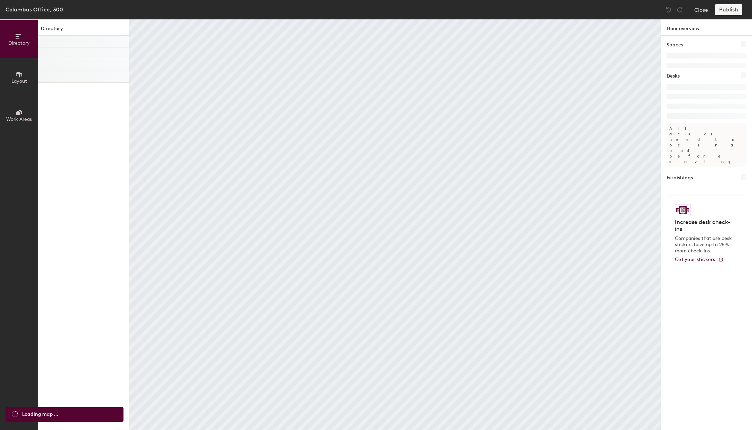  What do you see at coordinates (83, 30) in the screenshot?
I see `h1: Directory` at bounding box center [83, 30].